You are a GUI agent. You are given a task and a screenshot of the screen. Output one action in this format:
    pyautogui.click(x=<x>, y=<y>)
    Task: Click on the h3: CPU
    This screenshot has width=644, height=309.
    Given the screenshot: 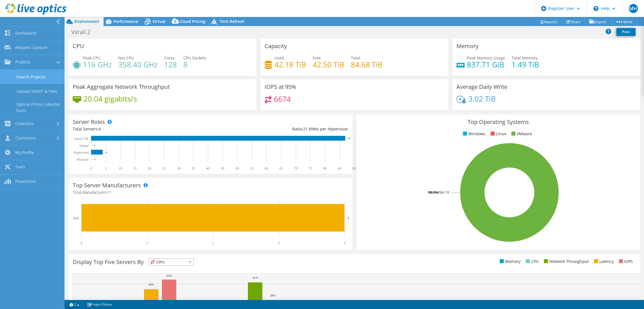 What is the action you would take?
    pyautogui.click(x=78, y=46)
    